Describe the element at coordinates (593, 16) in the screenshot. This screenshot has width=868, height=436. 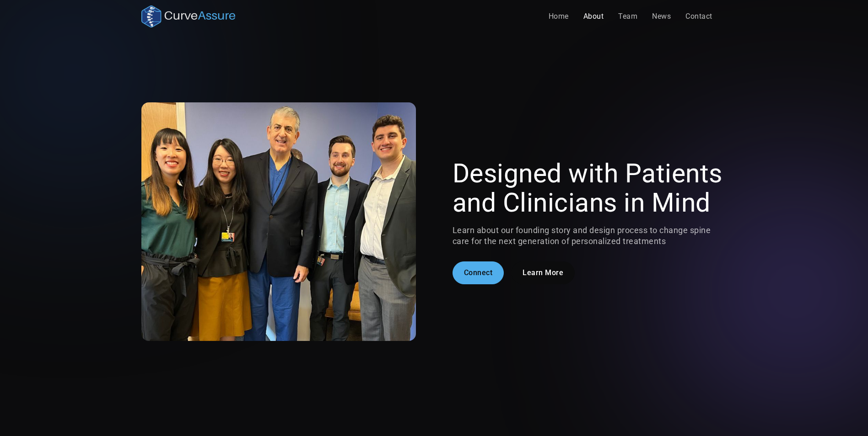
I see `a: About` at that location.